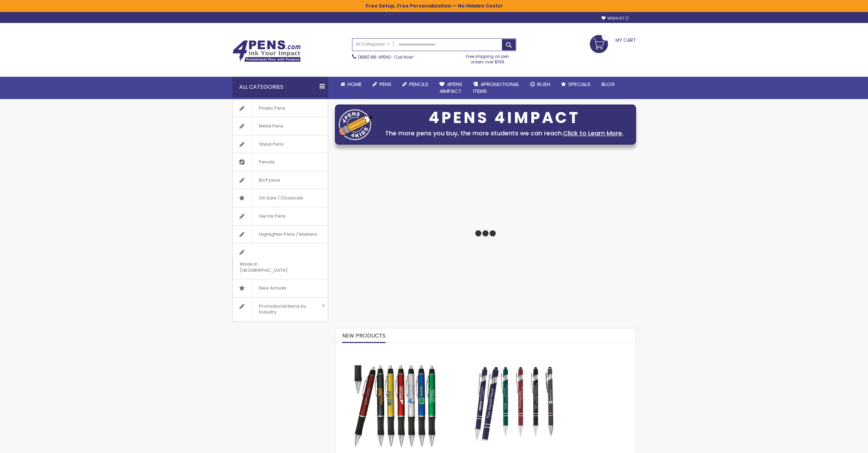  I want to click on a: Click to Learn More., so click(594, 133).